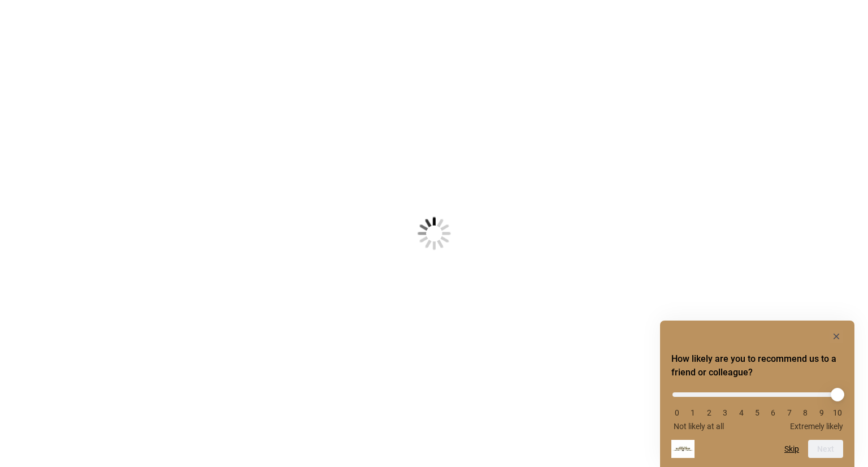 The image size is (868, 467). What do you see at coordinates (698, 426) in the screenshot?
I see `span: Not likely at all` at bounding box center [698, 426].